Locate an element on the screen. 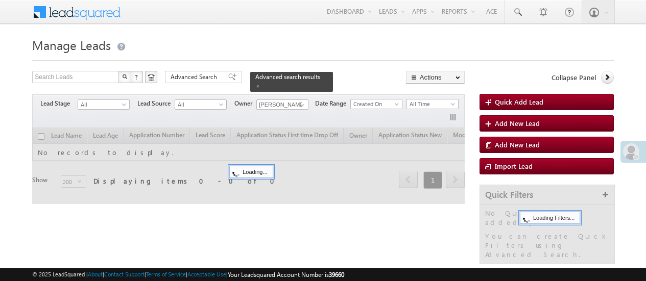 Image resolution: width=646 pixels, height=281 pixels. a: All Time is located at coordinates (432, 104).